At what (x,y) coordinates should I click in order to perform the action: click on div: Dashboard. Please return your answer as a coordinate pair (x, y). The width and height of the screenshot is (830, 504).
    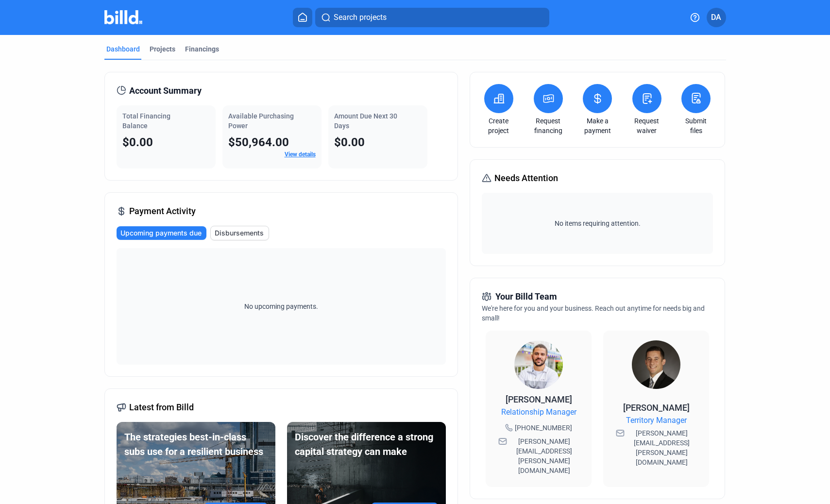
    Looking at the image, I should click on (123, 49).